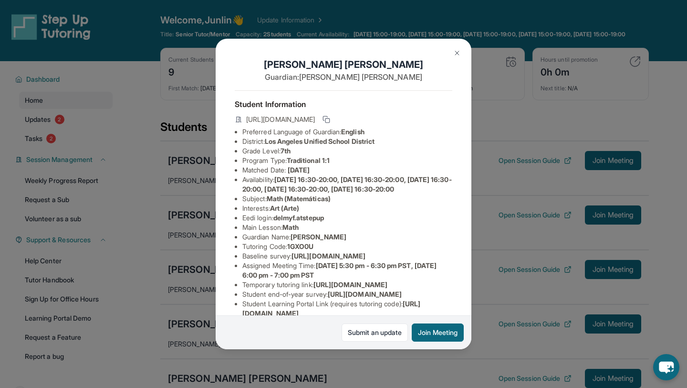 This screenshot has width=687, height=388. What do you see at coordinates (348, 208) in the screenshot?
I see `li: Interests :` at bounding box center [348, 208].